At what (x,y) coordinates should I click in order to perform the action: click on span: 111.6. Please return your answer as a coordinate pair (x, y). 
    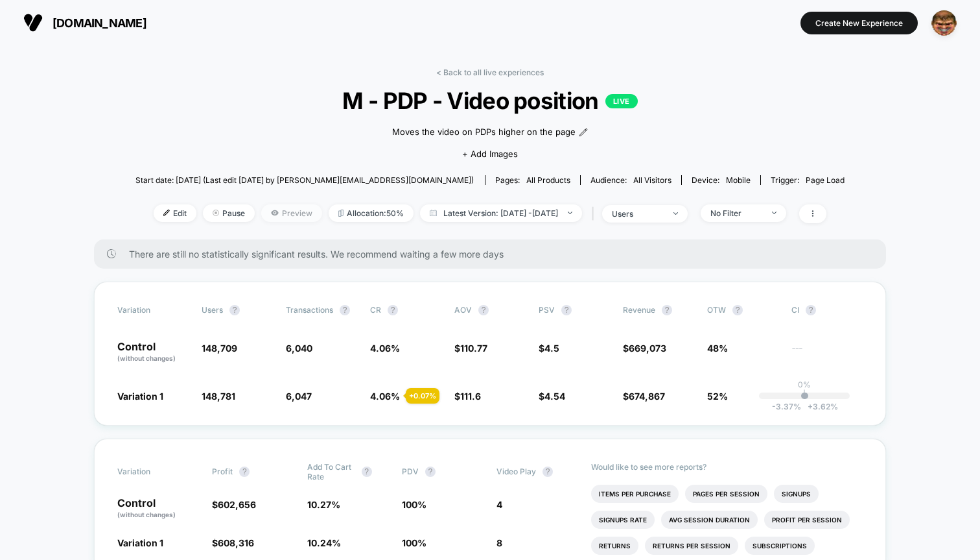
    Looking at the image, I should click on (470, 395).